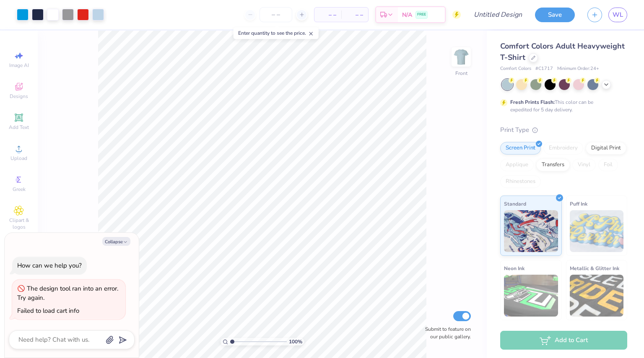 Image resolution: width=644 pixels, height=358 pixels. What do you see at coordinates (597, 296) in the screenshot?
I see `img: Metallic & Glitter Ink` at bounding box center [597, 296].